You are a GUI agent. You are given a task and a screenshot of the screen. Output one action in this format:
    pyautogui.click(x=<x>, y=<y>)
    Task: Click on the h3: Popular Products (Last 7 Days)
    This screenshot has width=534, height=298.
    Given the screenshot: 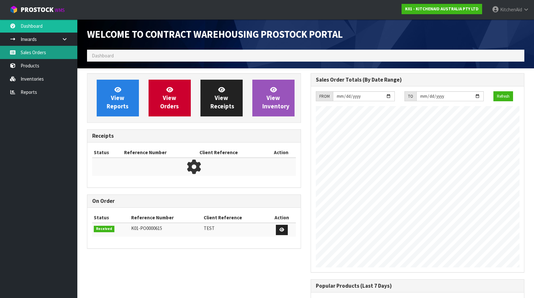 What is the action you would take?
    pyautogui.click(x=418, y=286)
    